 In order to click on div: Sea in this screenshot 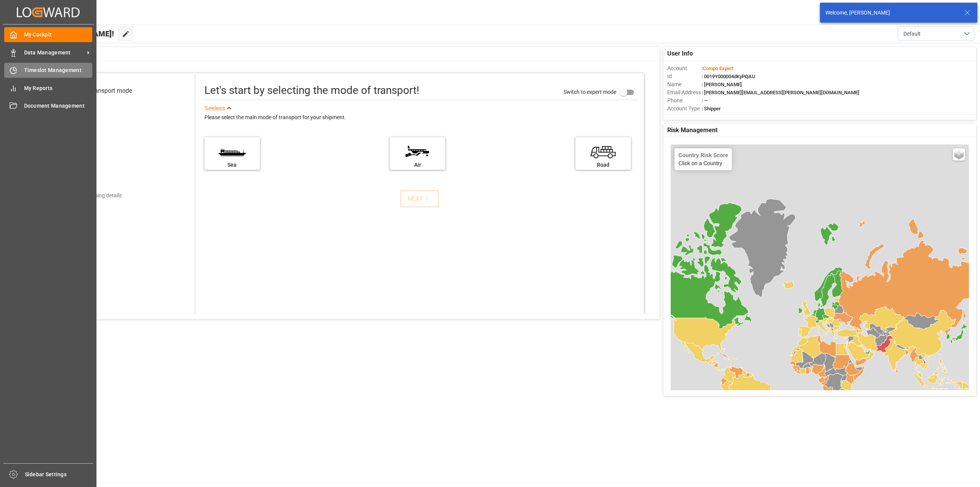, I will do `click(232, 165)`.